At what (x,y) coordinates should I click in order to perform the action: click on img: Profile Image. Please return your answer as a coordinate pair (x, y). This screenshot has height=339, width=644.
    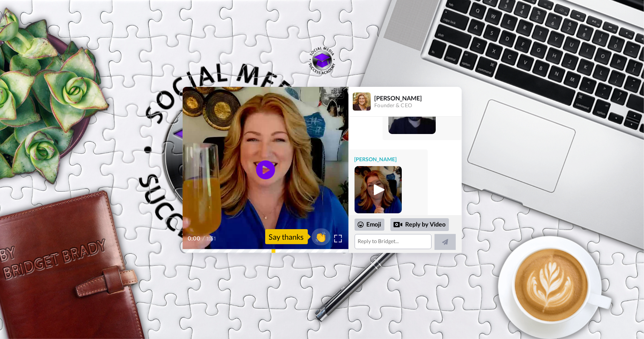
    Looking at the image, I should click on (362, 101).